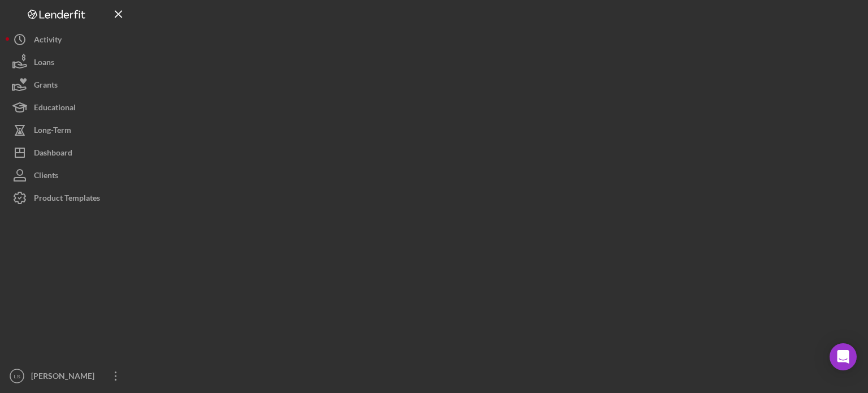 The width and height of the screenshot is (868, 393). Describe the element at coordinates (53, 154) in the screenshot. I see `div: Dashboard` at that location.